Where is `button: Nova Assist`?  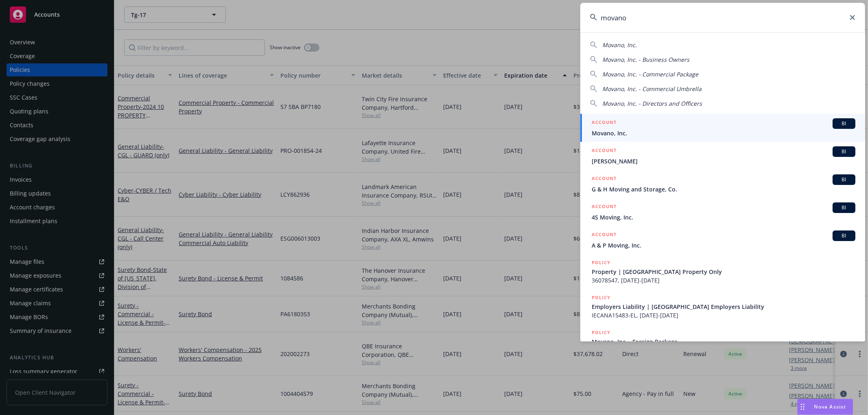
button: Nova Assist is located at coordinates (825, 407).